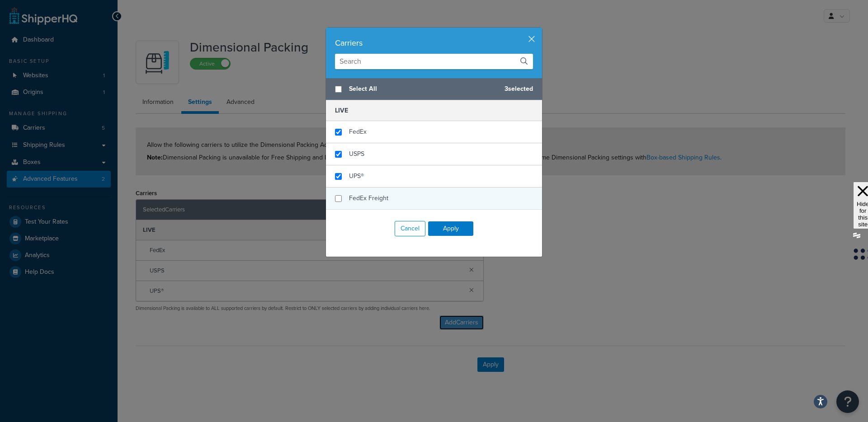 Image resolution: width=868 pixels, height=422 pixels. Describe the element at coordinates (434, 61) in the screenshot. I see `input: Search` at that location.